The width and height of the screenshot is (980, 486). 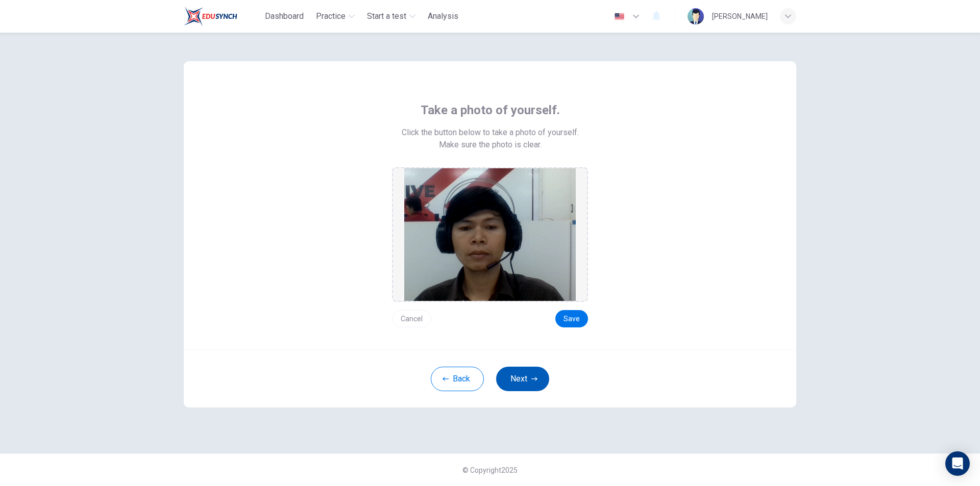 I want to click on span: Practice, so click(x=331, y=16).